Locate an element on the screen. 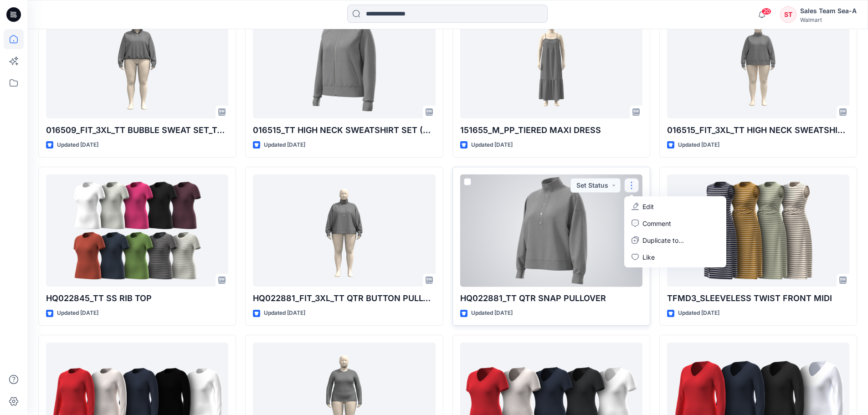 The image size is (868, 415). p: Like is located at coordinates (648, 257).